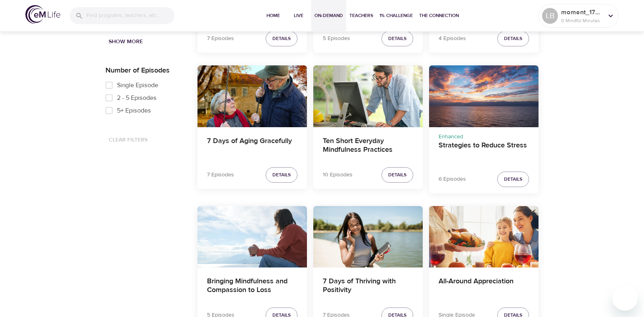  I want to click on span: 2 - 5 Episodes, so click(137, 98).